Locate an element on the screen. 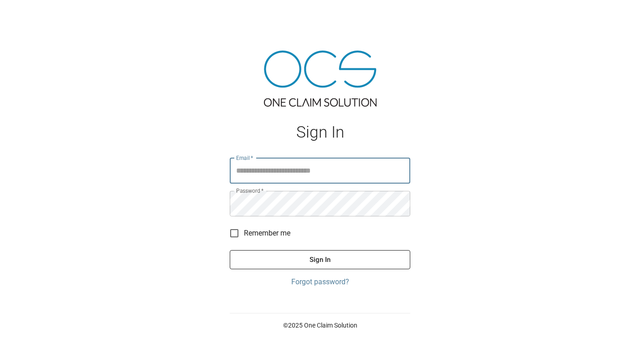  label: Password is located at coordinates (250, 190).